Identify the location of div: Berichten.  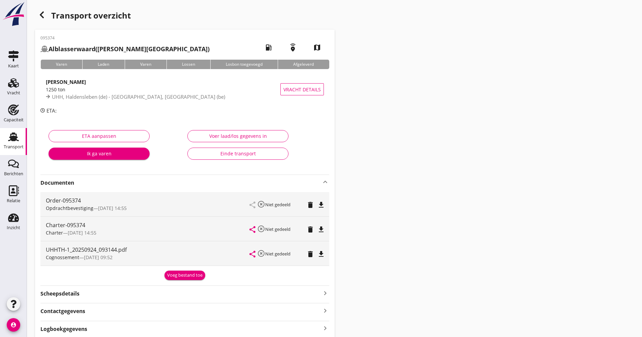
(13, 174).